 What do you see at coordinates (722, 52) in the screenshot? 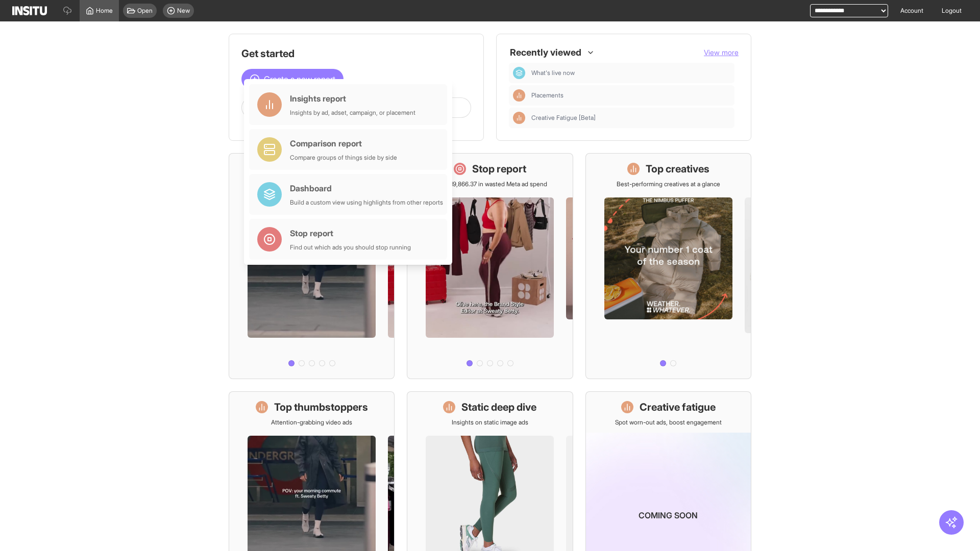
I see `span: View more` at bounding box center [722, 52].